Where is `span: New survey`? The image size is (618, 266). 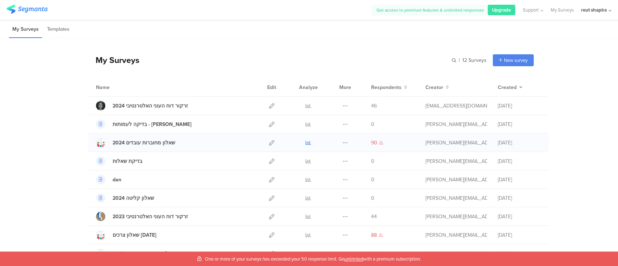 span: New survey is located at coordinates (516, 60).